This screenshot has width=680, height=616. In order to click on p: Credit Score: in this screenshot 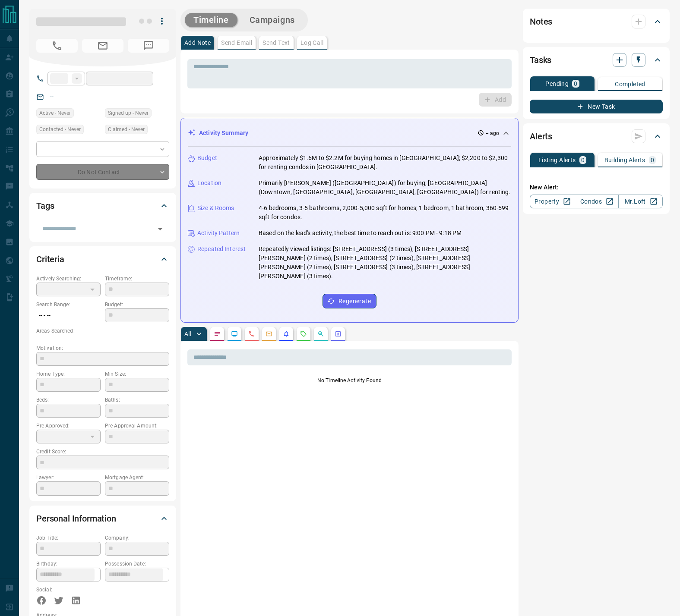, I will do `click(103, 452)`.